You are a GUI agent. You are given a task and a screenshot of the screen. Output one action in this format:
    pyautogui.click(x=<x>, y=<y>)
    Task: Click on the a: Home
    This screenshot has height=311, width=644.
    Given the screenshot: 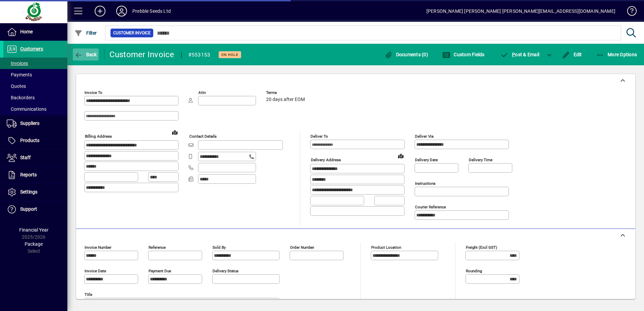 What is the action you would take?
    pyautogui.click(x=35, y=32)
    